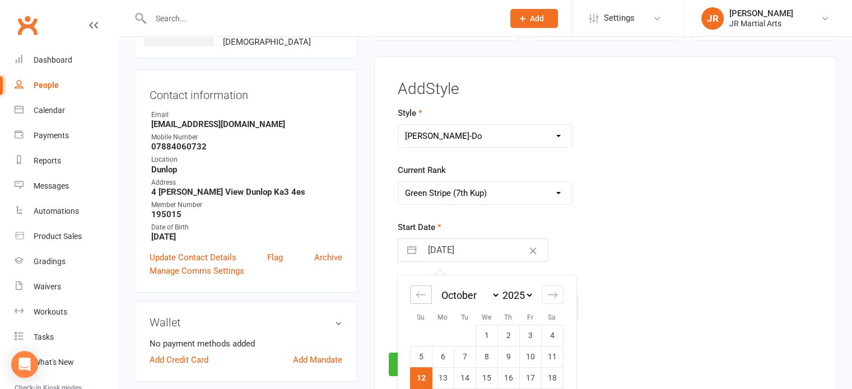 Image resolution: width=852 pixels, height=389 pixels. Describe the element at coordinates (415, 364) in the screenshot. I see `button: Save` at that location.